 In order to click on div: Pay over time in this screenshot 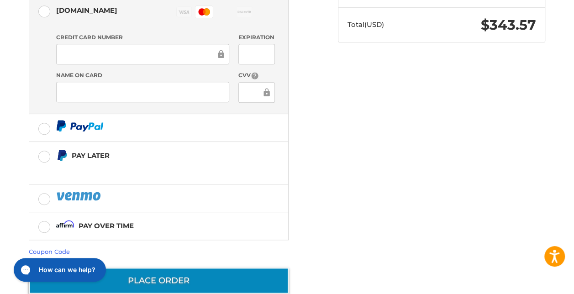, I will do `click(106, 226)`.